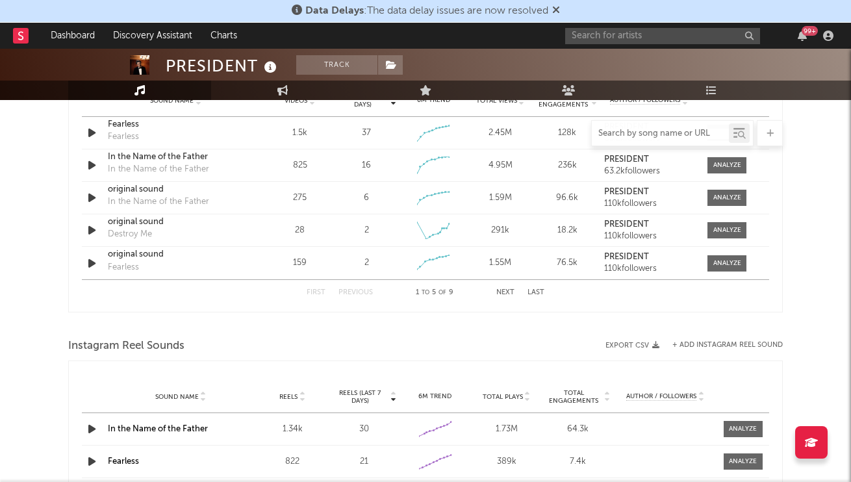 Image resolution: width=851 pixels, height=482 pixels. I want to click on span: Instagram Reel Sounds, so click(126, 346).